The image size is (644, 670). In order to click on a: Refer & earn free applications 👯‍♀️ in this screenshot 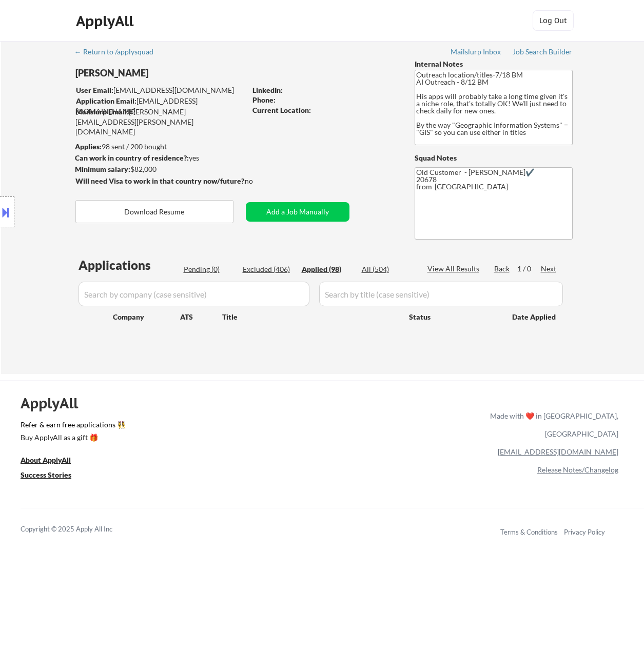, I will do `click(148, 427)`.